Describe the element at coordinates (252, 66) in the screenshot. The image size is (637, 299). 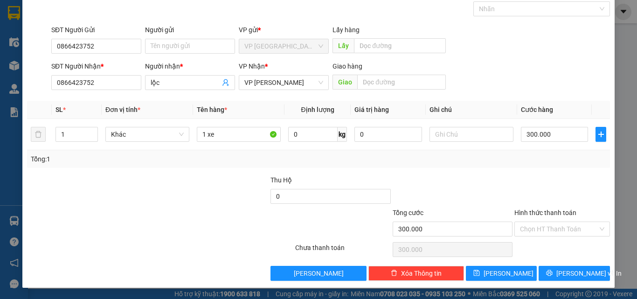
I see `span: VP Nhận` at that location.